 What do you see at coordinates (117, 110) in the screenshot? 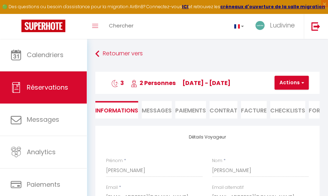
I see `li: Informations` at bounding box center [117, 110].